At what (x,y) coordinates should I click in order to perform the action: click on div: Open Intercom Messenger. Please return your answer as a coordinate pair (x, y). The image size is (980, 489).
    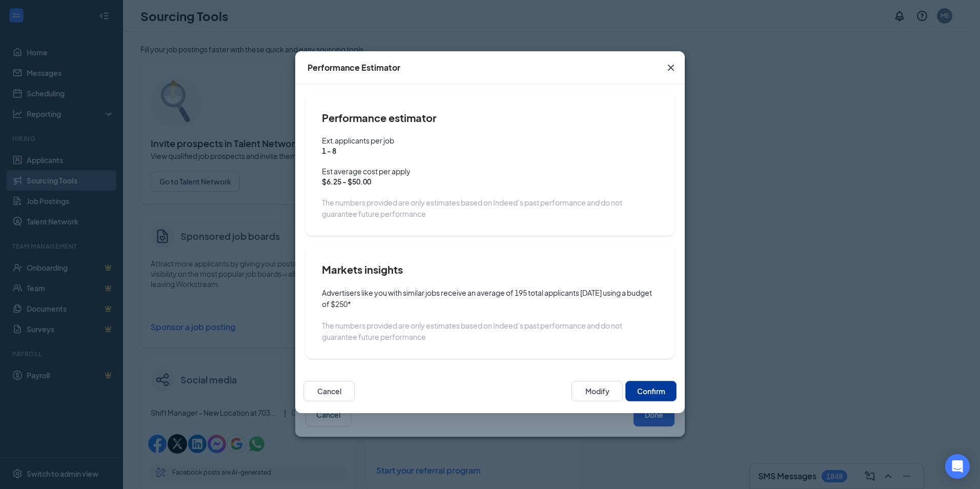
    Looking at the image, I should click on (958, 467).